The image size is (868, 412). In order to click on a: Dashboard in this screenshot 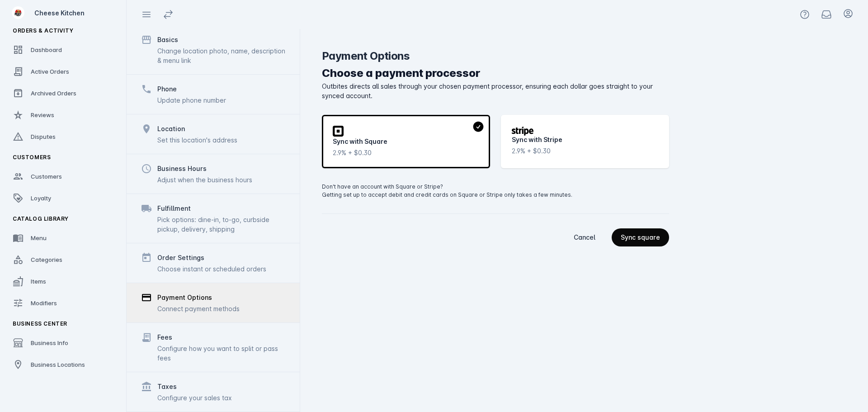, I will do `click(63, 50)`.